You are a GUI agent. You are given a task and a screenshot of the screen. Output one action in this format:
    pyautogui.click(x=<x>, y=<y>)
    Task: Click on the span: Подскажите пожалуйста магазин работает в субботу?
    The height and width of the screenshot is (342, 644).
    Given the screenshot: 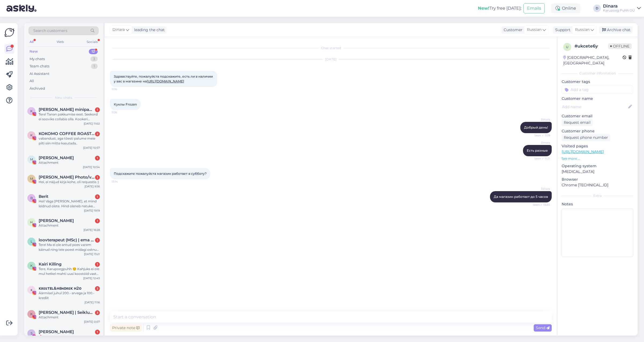 What is the action you would take?
    pyautogui.click(x=160, y=173)
    